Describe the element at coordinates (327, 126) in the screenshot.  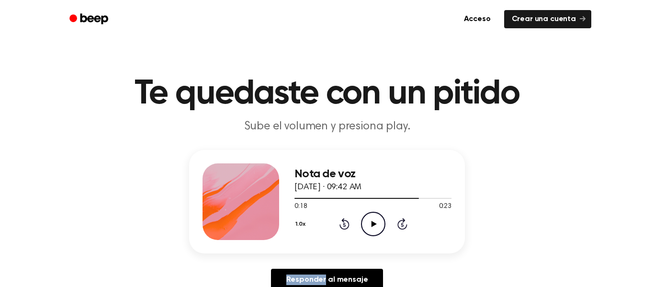
I see `font: Sube el volumen y presiona play.` at that location.